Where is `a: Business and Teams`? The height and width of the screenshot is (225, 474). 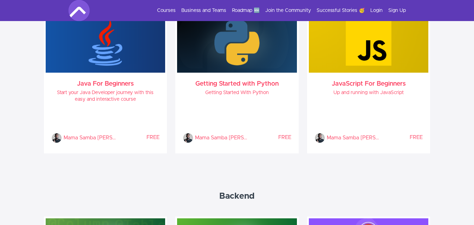 a: Business and Teams is located at coordinates (204, 11).